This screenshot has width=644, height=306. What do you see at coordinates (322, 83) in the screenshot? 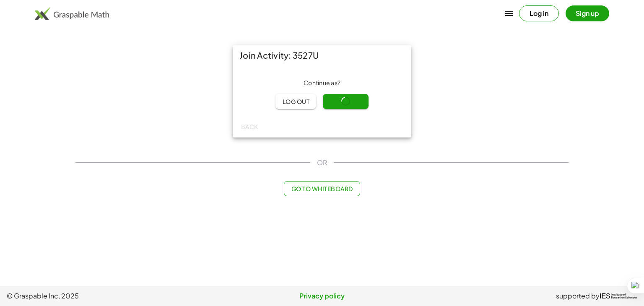
I see `div: Continue as ?` at bounding box center [322, 83].